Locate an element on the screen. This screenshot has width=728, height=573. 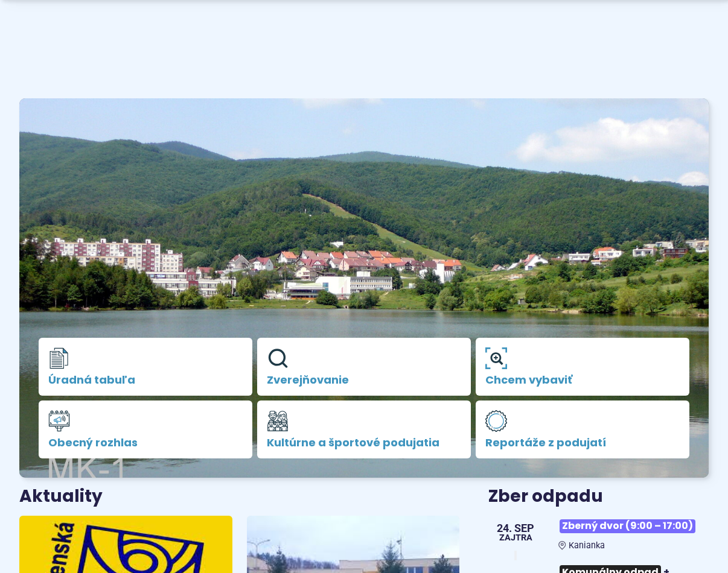
span: Chcem vybaviť is located at coordinates (583, 380).